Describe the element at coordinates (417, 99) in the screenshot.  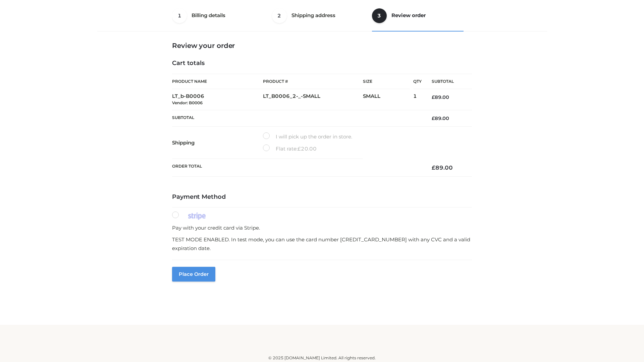
I see `td: 1` at that location.